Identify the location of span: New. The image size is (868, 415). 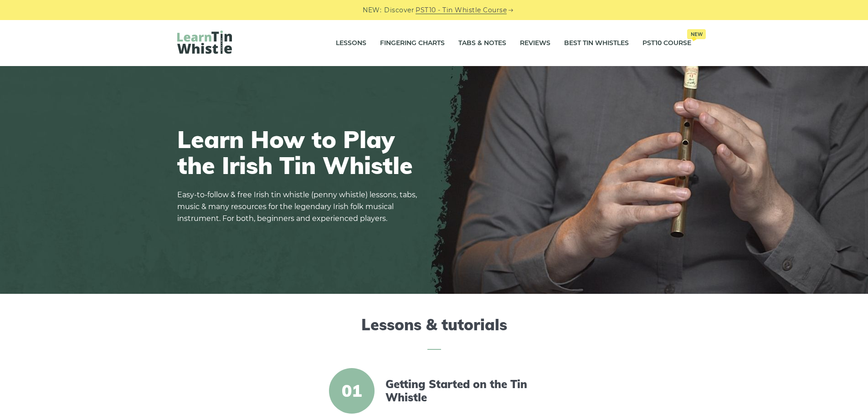
(696, 34).